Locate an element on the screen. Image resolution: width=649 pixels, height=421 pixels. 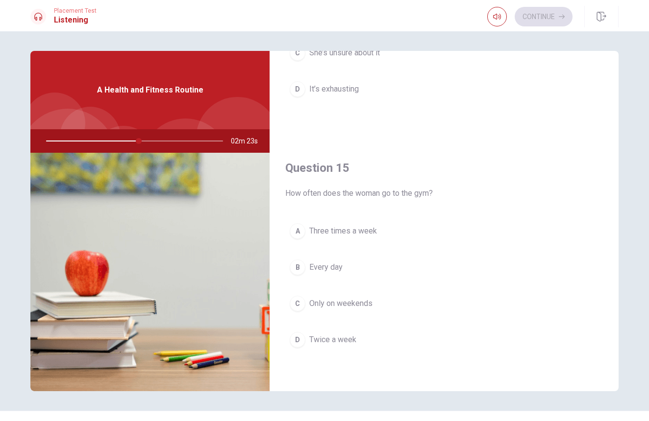
span: It’s exhausting is located at coordinates (334, 89).